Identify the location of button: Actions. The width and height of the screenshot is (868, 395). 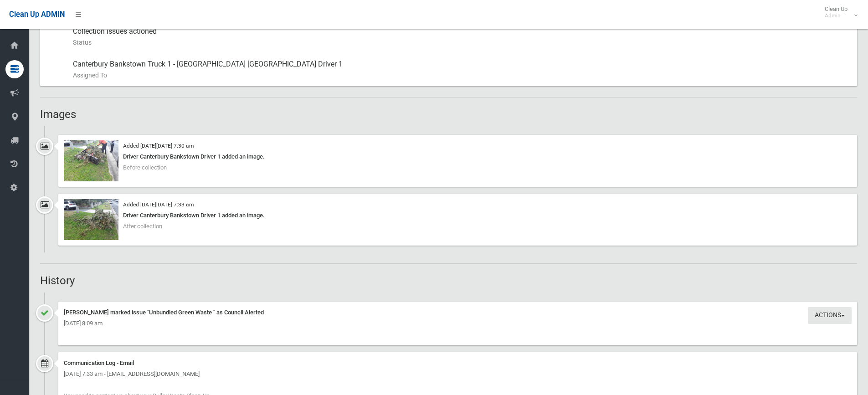
(830, 315).